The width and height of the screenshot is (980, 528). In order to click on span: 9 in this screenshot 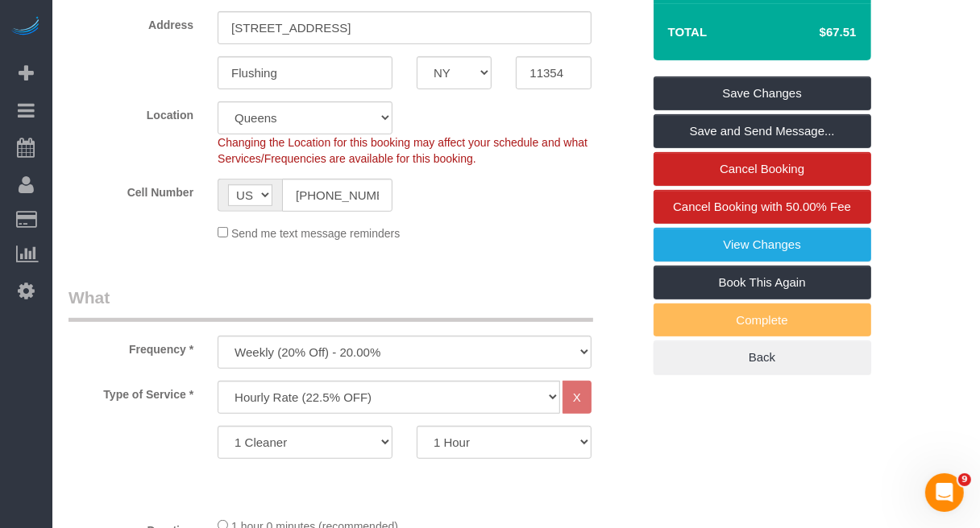, I will do `click(965, 480)`.